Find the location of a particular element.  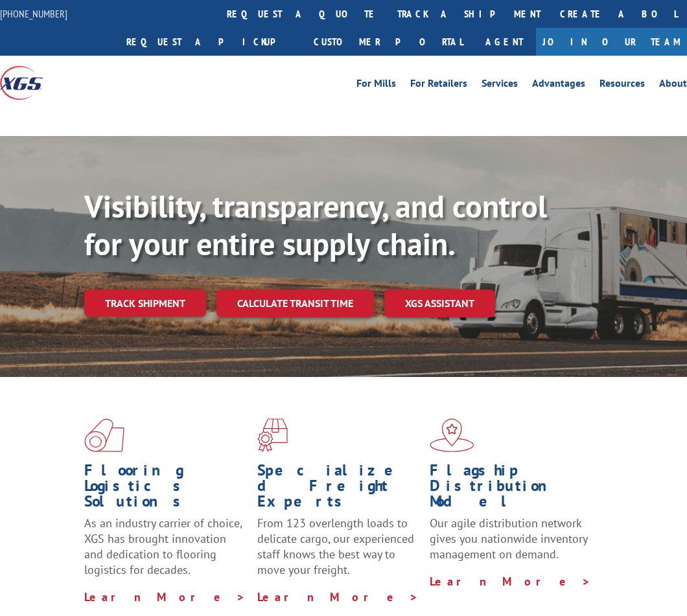

a: Advantages is located at coordinates (559, 85).